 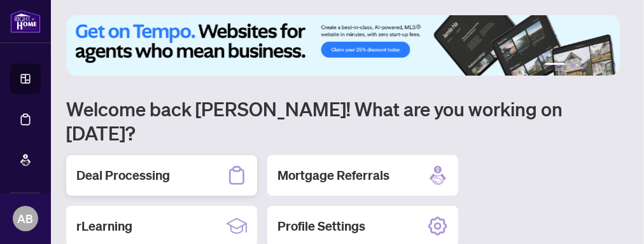 I want to click on button: 3, so click(x=583, y=65).